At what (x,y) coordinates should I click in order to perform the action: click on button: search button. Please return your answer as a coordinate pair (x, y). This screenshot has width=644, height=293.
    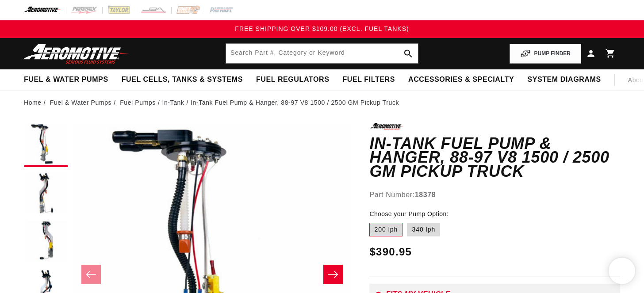
    Looking at the image, I should click on (408, 53).